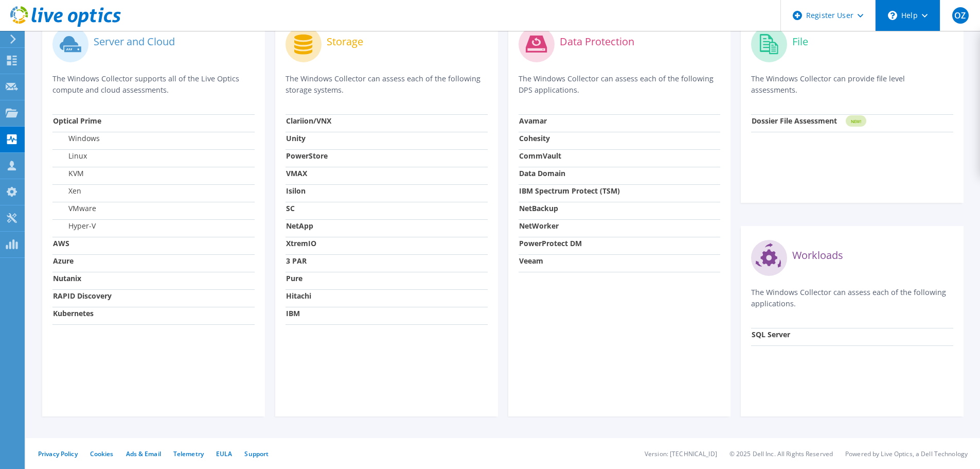 The width and height of the screenshot is (980, 469). I want to click on strong: PowerProtect DM, so click(550, 243).